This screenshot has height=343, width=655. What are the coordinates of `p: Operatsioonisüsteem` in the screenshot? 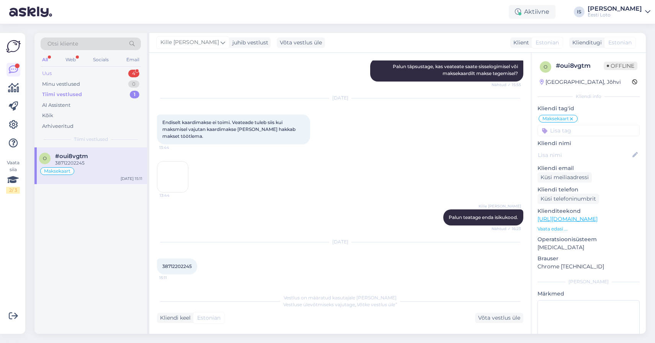 It's located at (588, 239).